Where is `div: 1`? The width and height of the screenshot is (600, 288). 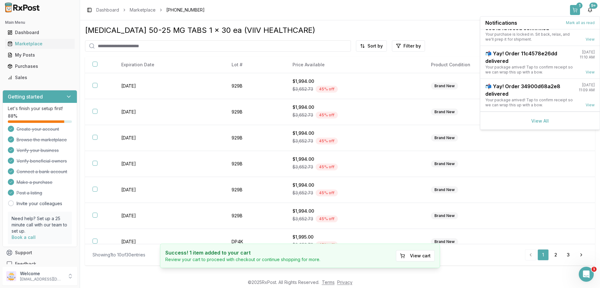
div: 1 is located at coordinates (579, 6).